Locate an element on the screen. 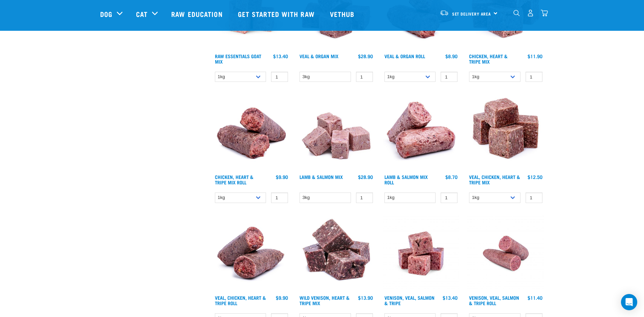 This screenshot has width=644, height=317. a: Wild Venison, Heart & Tripe Mix is located at coordinates (324, 300).